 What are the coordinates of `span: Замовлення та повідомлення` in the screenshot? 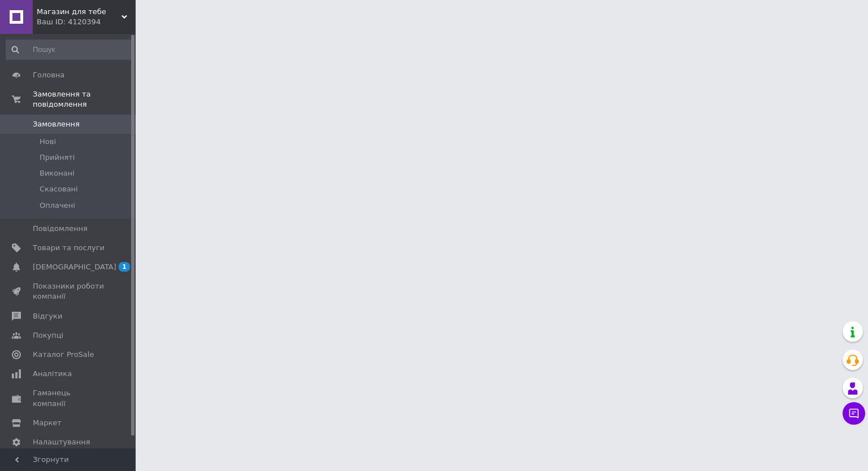 It's located at (84, 99).